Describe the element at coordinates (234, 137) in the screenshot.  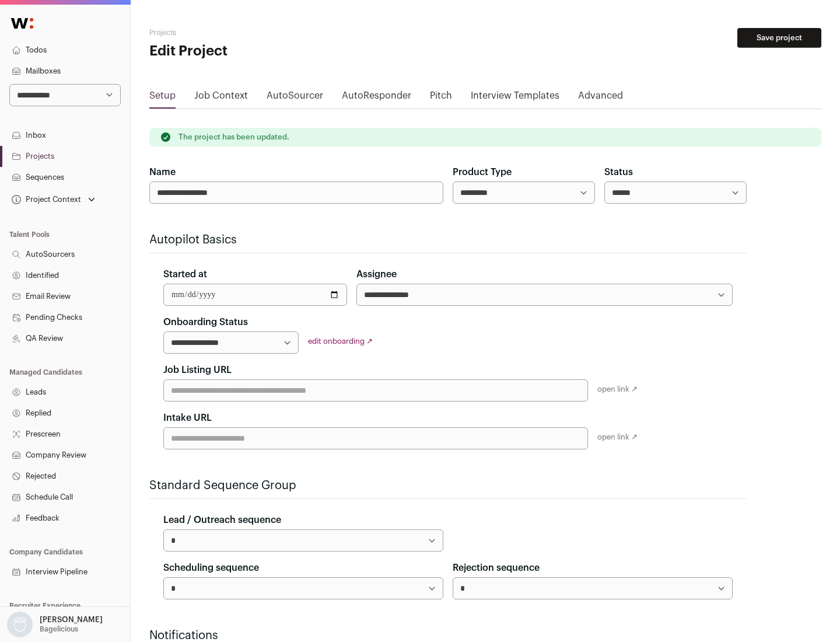
I see `p: The project has been updated.` at that location.